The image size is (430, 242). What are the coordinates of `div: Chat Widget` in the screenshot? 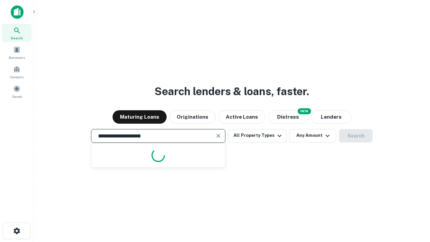 It's located at (413, 204).